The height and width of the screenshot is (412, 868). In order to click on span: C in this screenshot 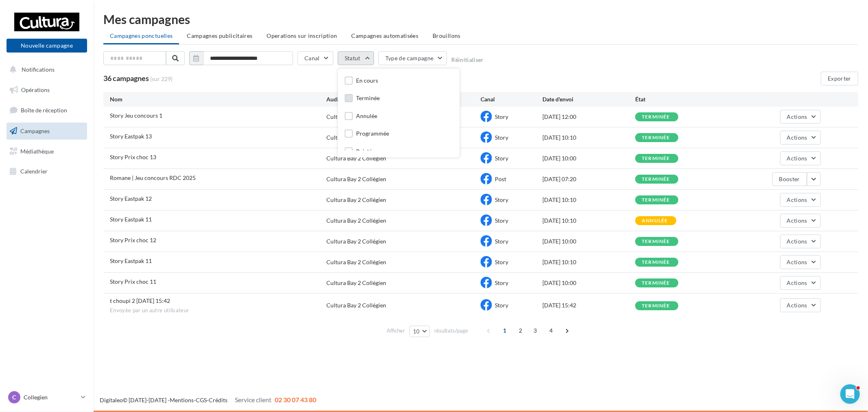, I will do `click(15, 397)`.